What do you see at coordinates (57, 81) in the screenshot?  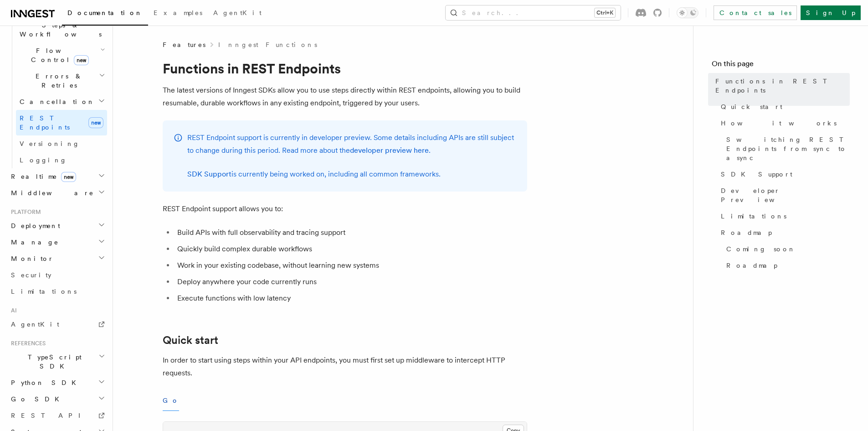 I see `span: Errors & Retries` at bounding box center [57, 81].